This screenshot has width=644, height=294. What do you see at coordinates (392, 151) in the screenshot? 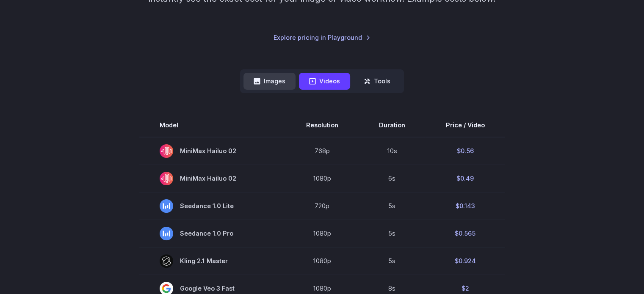
I see `td: 10s` at bounding box center [392, 151].